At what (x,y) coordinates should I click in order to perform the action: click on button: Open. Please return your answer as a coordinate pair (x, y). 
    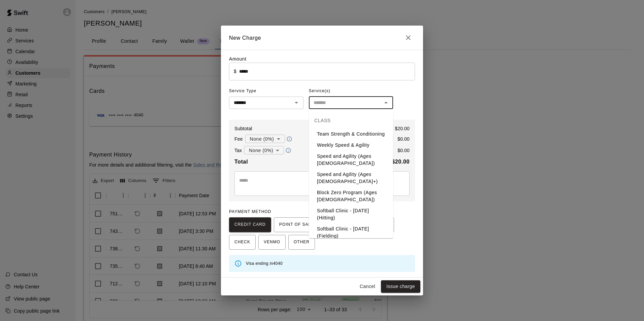
    Looking at the image, I should click on (296, 102).